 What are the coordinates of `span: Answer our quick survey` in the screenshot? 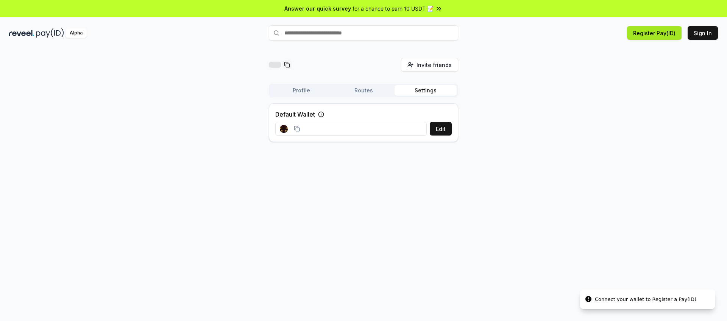 It's located at (318, 8).